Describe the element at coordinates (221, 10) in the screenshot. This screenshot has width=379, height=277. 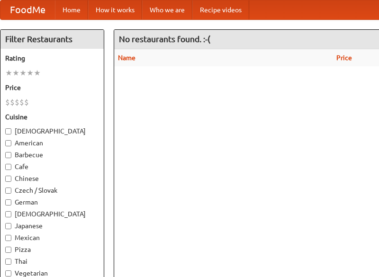
I see `a: Recipe videos` at that location.